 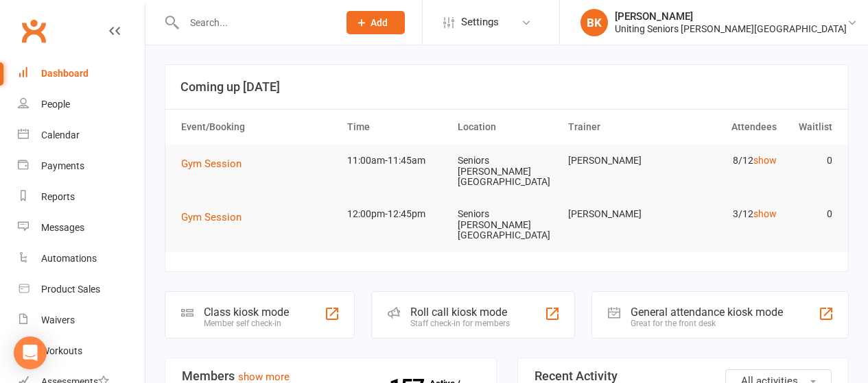 What do you see at coordinates (81, 320) in the screenshot?
I see `a: Waivers` at bounding box center [81, 320].